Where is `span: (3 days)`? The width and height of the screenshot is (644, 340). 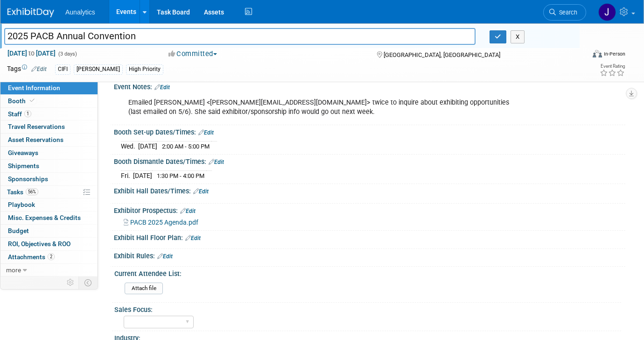 span: (3 days) is located at coordinates (67, 54).